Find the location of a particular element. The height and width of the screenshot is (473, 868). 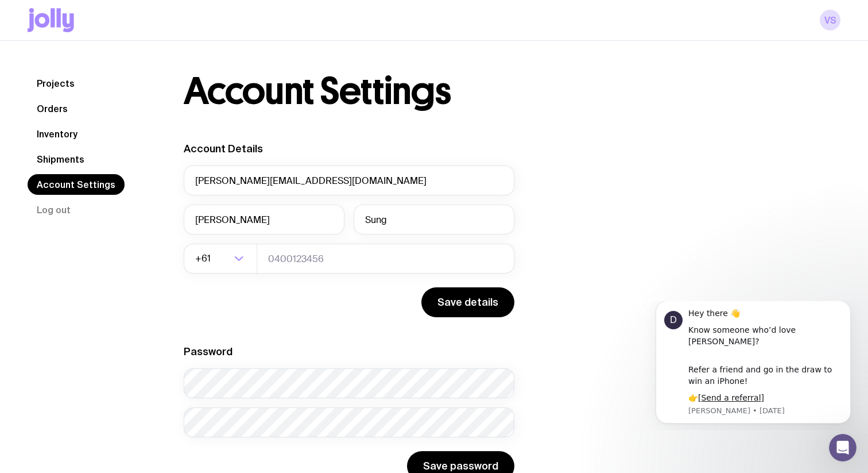

span: +61 is located at coordinates (204, 258).